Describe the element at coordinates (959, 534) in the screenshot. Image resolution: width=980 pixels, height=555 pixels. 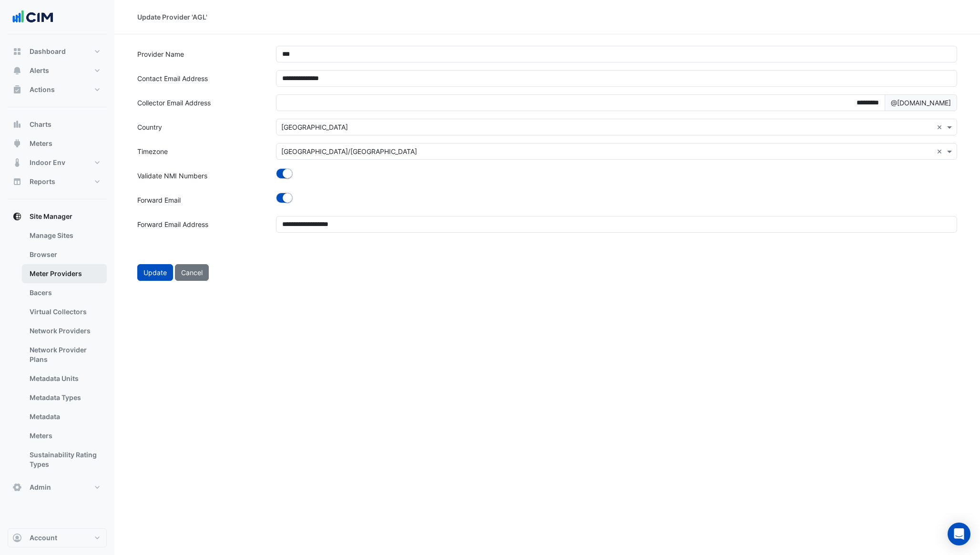
I see `div: Open Intercom Messenger` at that location.